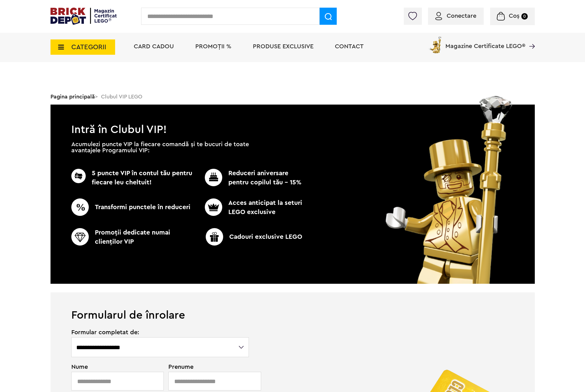 The width and height of the screenshot is (585, 392). What do you see at coordinates (160, 332) in the screenshot?
I see `span: Formular completat de:` at bounding box center [160, 332].